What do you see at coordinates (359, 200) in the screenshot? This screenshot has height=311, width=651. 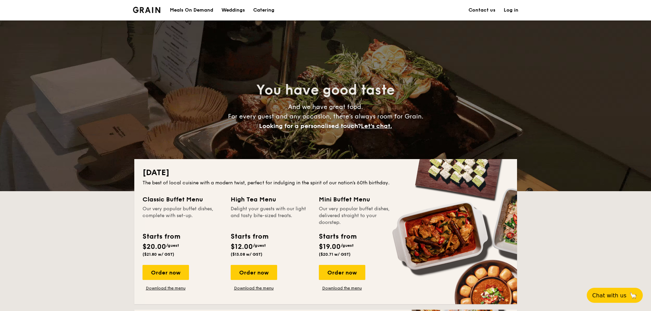 I see `div: Mini Buffet Menu` at bounding box center [359, 200].